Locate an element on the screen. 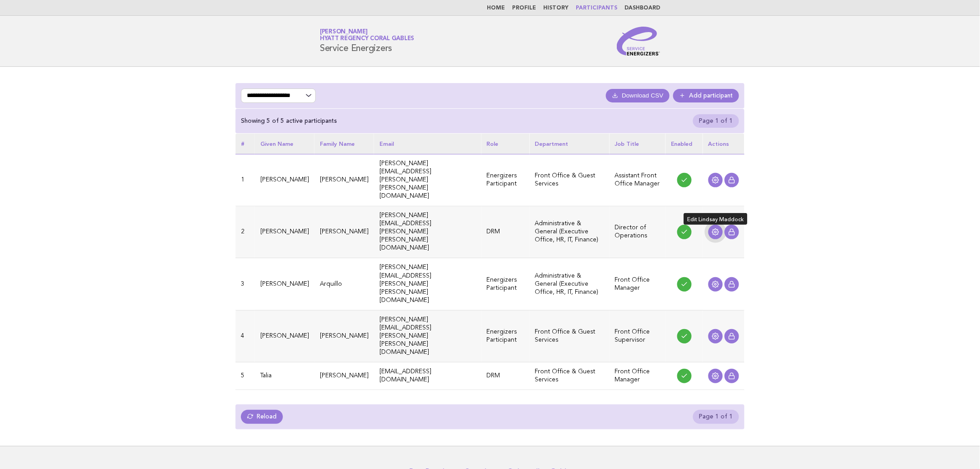 This screenshot has height=469, width=980. a: Participants is located at coordinates (596, 8).